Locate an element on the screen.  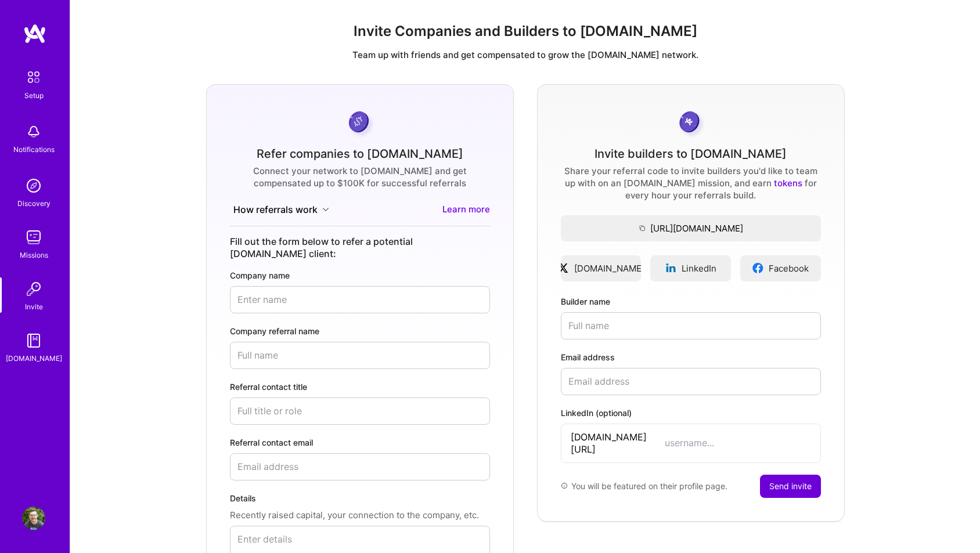
img: User Avatar is located at coordinates (34, 518).